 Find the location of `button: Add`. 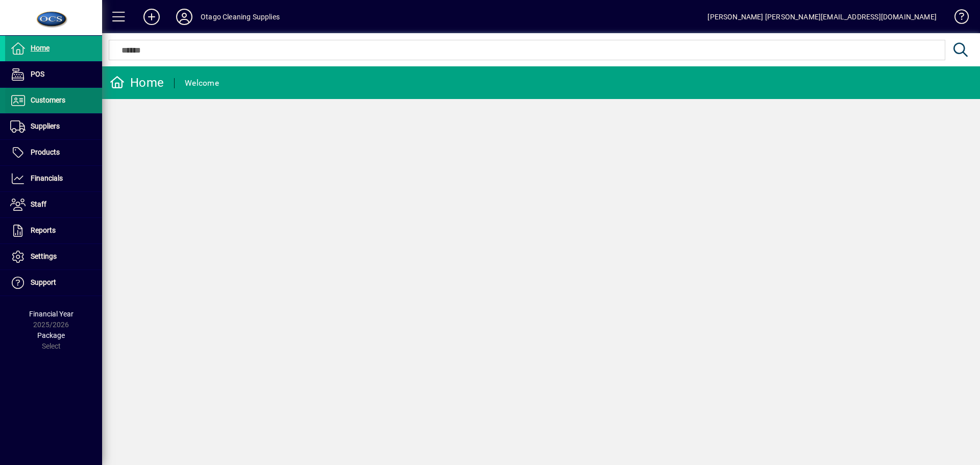

button: Add is located at coordinates (152, 17).